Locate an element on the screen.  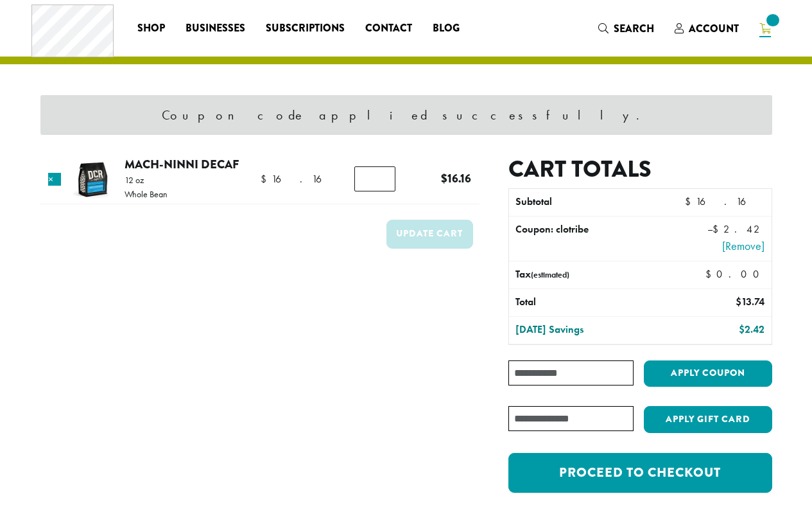
a: Shop is located at coordinates (151, 28).